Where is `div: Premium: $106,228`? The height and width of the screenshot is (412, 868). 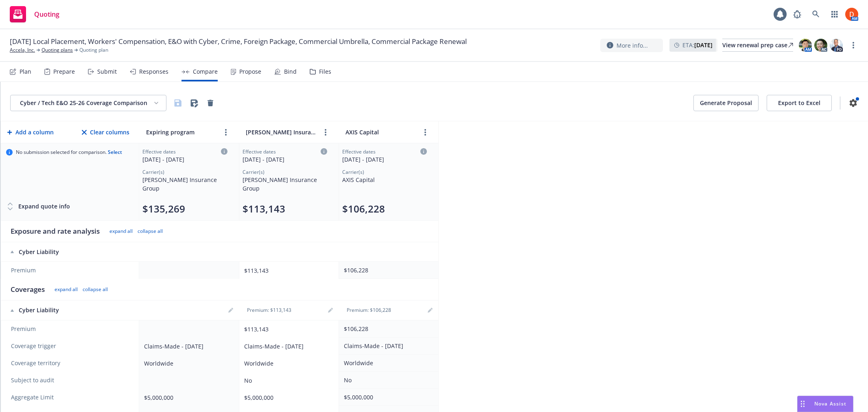
div: Premium: $106,228 is located at coordinates (369, 310).